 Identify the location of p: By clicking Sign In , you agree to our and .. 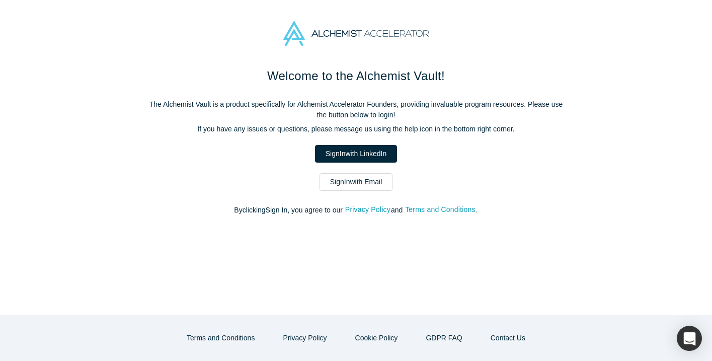
(356, 210).